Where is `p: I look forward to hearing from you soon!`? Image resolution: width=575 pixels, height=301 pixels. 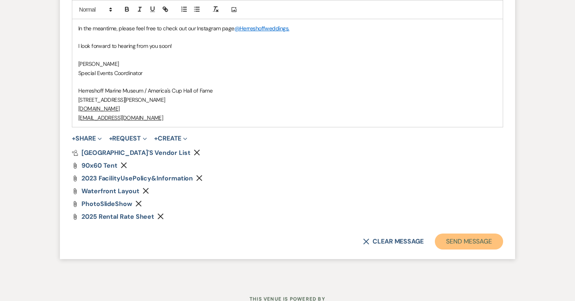
p: I look forward to hearing from you soon! is located at coordinates (287, 46).